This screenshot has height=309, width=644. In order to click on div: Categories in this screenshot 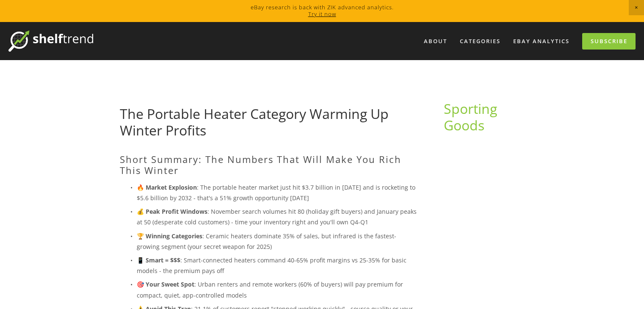, I will do `click(480, 41)`.